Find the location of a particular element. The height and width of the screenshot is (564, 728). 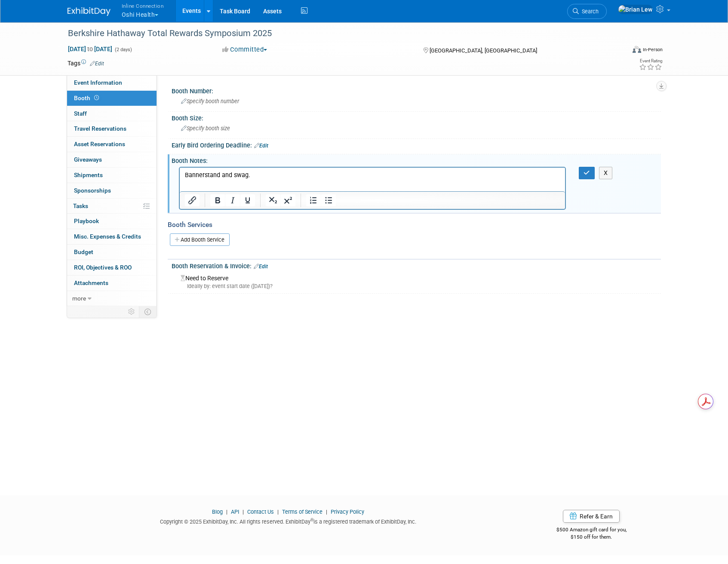

a: Blog is located at coordinates (217, 512).